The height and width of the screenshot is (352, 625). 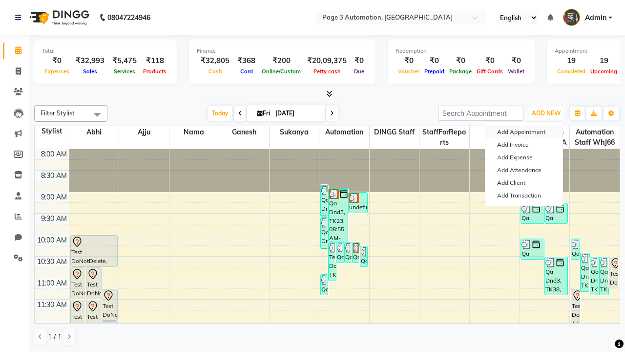 I want to click on div: Test DoNotDelete, TK11, 11:15 AM-12:00 PM, Hair Cut-Men, so click(x=109, y=304).